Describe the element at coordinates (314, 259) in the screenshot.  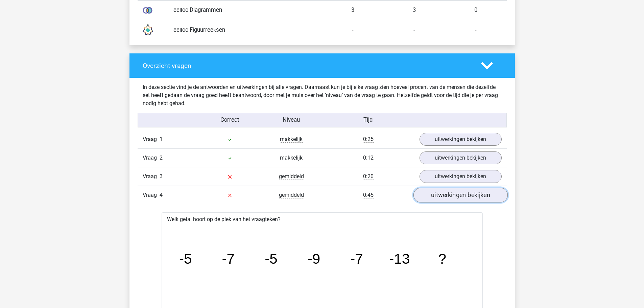
I see `tspan: -9` at that location.